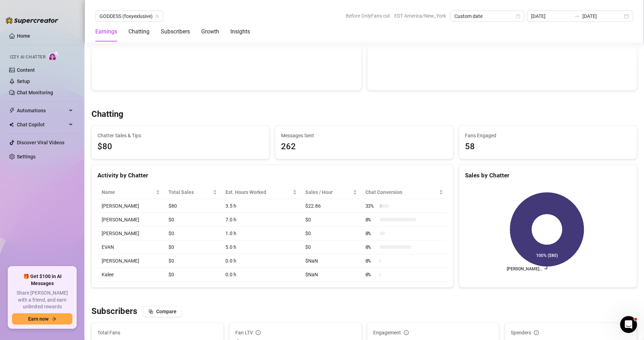 This screenshot has width=644, height=340. What do you see at coordinates (420, 16) in the screenshot?
I see `span: EDT America/New_York` at bounding box center [420, 16].